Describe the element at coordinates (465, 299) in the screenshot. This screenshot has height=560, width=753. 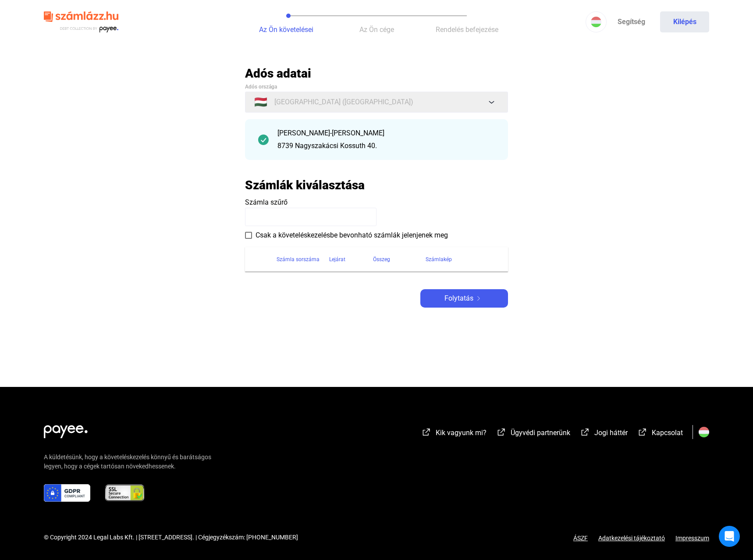
I see `button: Folytatásarrow-right-white` at that location.